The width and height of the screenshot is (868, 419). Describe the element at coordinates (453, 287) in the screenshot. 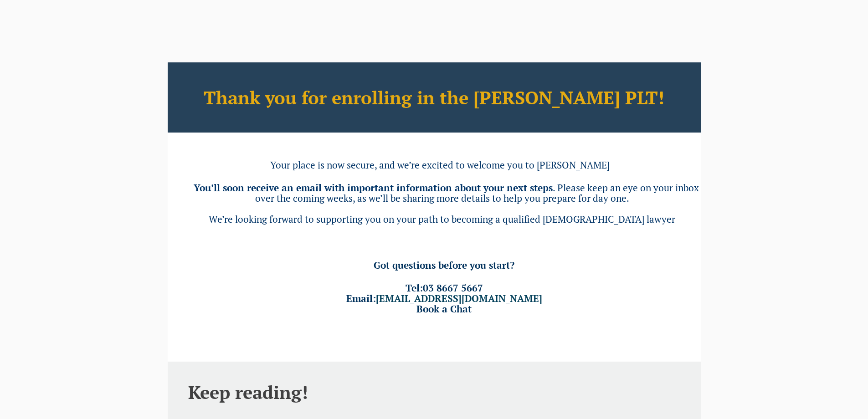

I see `a: 03 8667 5667` at that location.